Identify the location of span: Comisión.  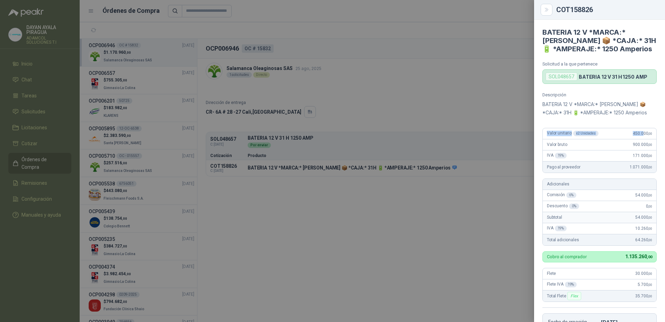
(561, 195).